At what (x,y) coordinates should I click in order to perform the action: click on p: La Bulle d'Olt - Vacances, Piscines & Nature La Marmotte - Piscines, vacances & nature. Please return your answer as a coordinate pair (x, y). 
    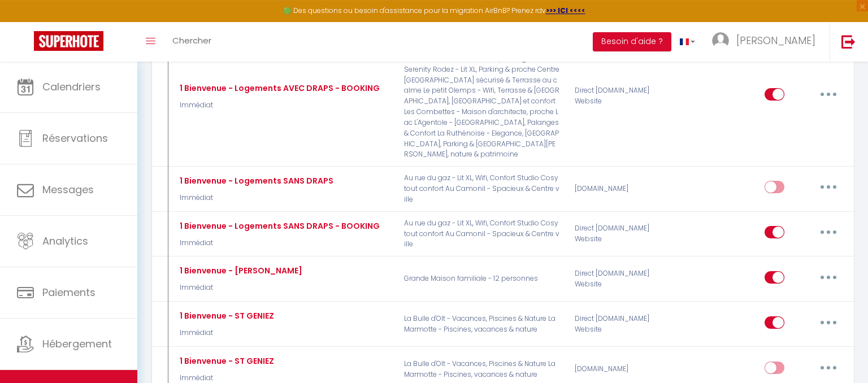
    Looking at the image, I should click on (482, 324).